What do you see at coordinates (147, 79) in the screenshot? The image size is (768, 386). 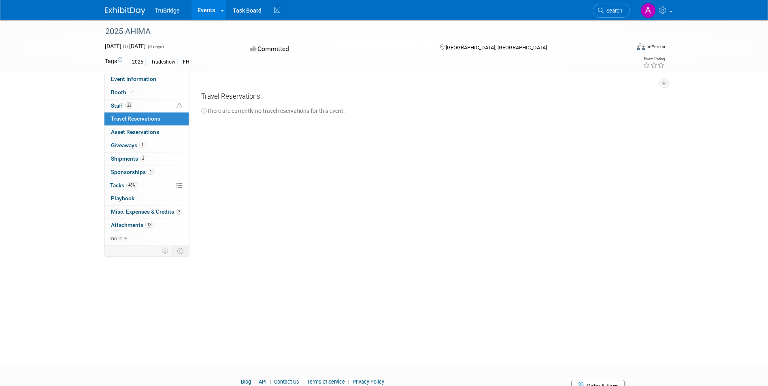 I see `a: Event Information` at bounding box center [147, 79].